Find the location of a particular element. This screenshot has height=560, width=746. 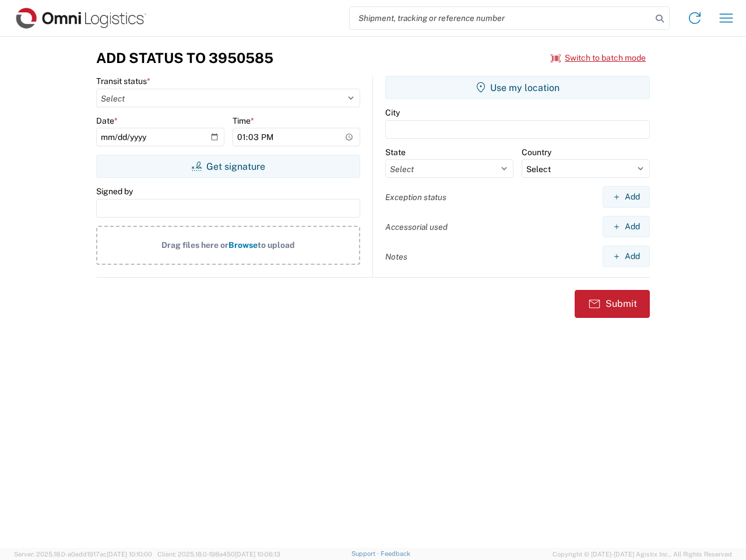

button: Get signature is located at coordinates (228, 166).